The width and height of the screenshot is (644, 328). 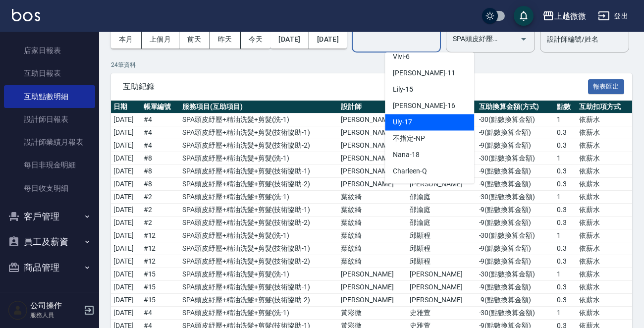 I want to click on button: 本月, so click(x=127, y=39).